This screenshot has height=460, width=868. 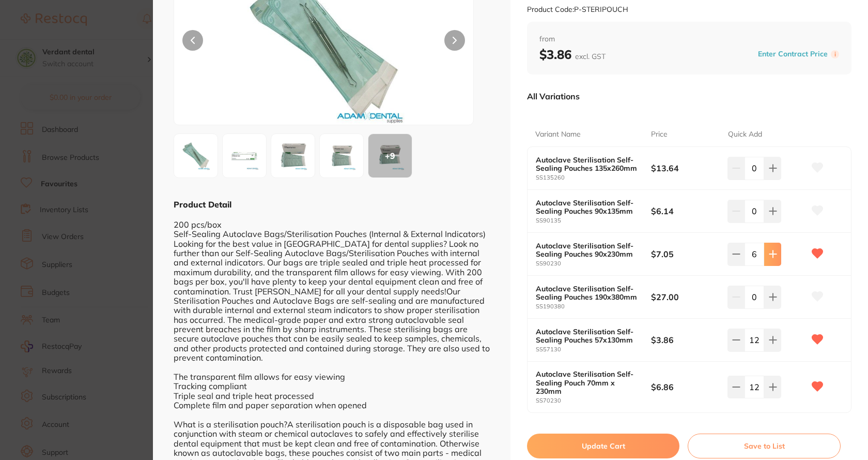 I want to click on img: MjYwLmpwZw, so click(x=293, y=156).